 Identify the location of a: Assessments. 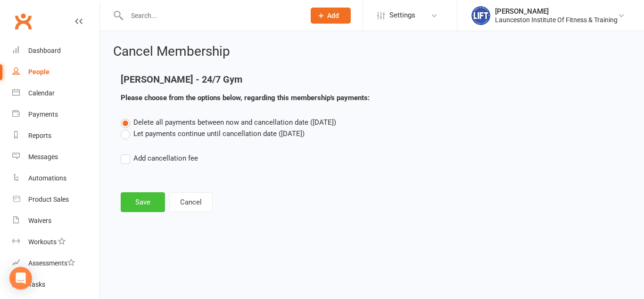
(56, 263).